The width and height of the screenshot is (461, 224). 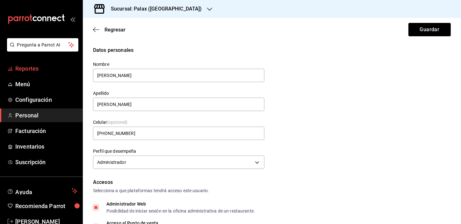 What do you see at coordinates (181, 211) in the screenshot?
I see `div: Posibilidad de iniciar sesión en la oficina administrativa de un restaurante.` at bounding box center [181, 211].